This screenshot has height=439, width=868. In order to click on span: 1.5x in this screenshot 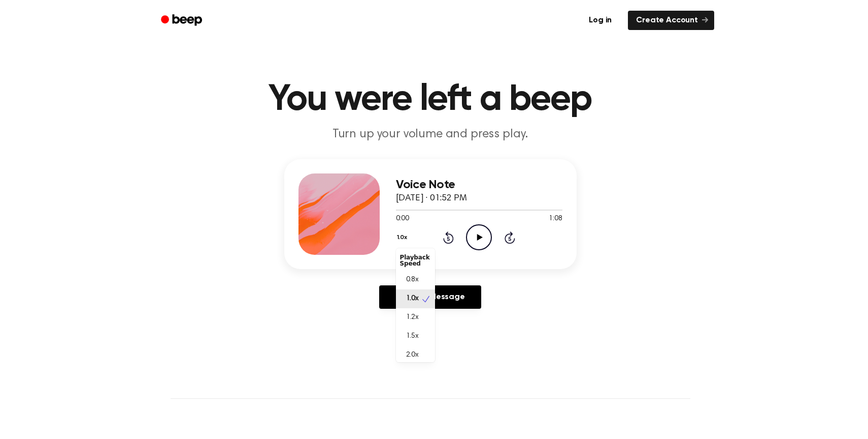, I will do `click(413, 336)`.